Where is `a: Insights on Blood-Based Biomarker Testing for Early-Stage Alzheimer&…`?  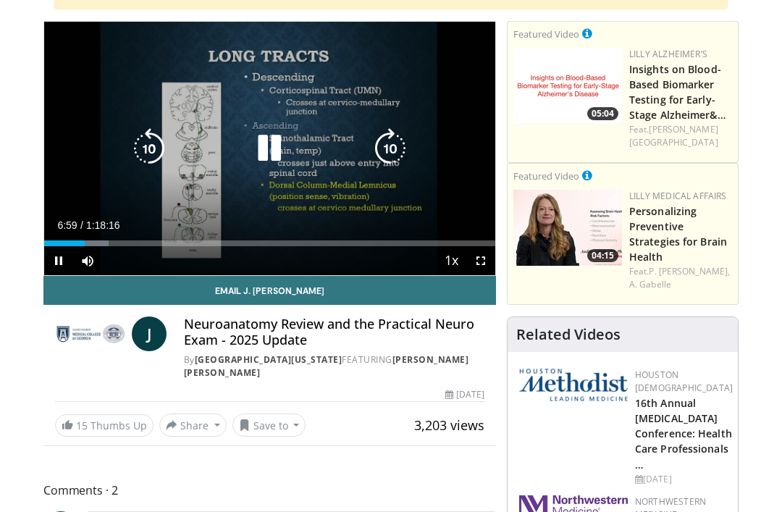 a: Insights on Blood-Based Biomarker Testing for Early-Stage Alzheimer&… is located at coordinates (678, 92).